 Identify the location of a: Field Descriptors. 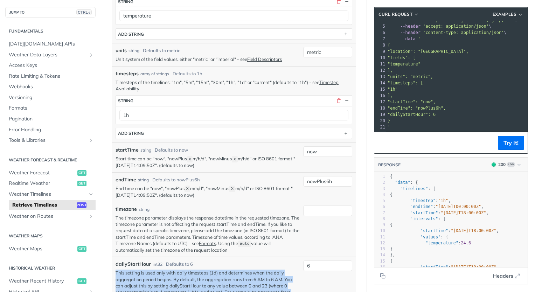
(264, 59).